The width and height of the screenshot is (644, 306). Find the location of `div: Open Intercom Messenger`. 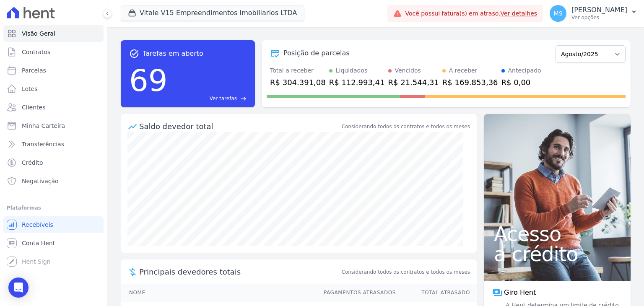

div: Open Intercom Messenger is located at coordinates (18, 288).